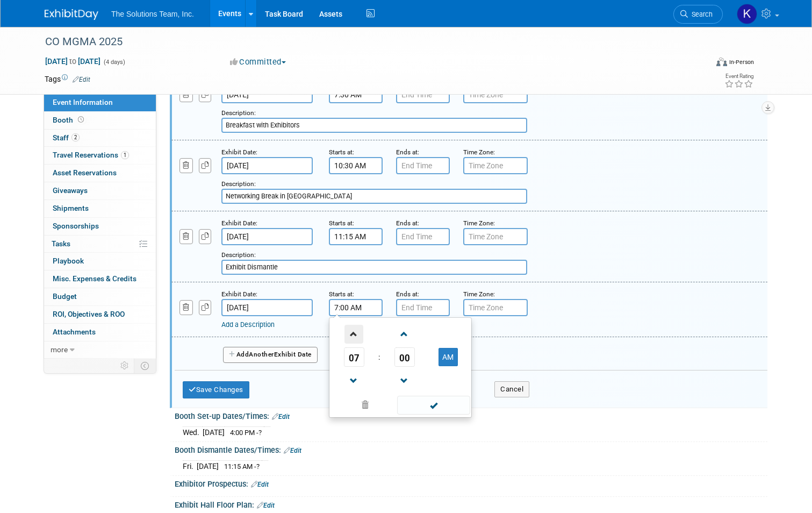 Image resolution: width=812 pixels, height=513 pixels. Describe the element at coordinates (471, 504) in the screenshot. I see `div: Exhibit Hall Floor Plan:` at that location.